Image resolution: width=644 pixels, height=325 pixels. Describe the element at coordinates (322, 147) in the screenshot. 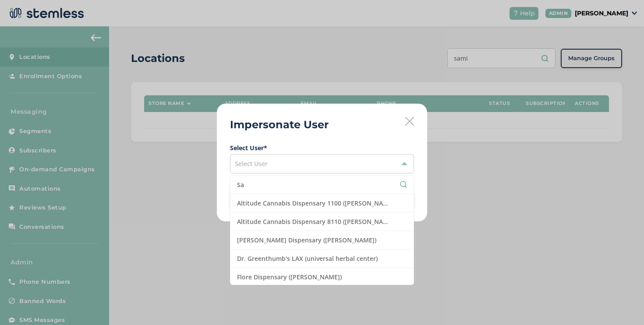

I see `label: Select User` at that location.